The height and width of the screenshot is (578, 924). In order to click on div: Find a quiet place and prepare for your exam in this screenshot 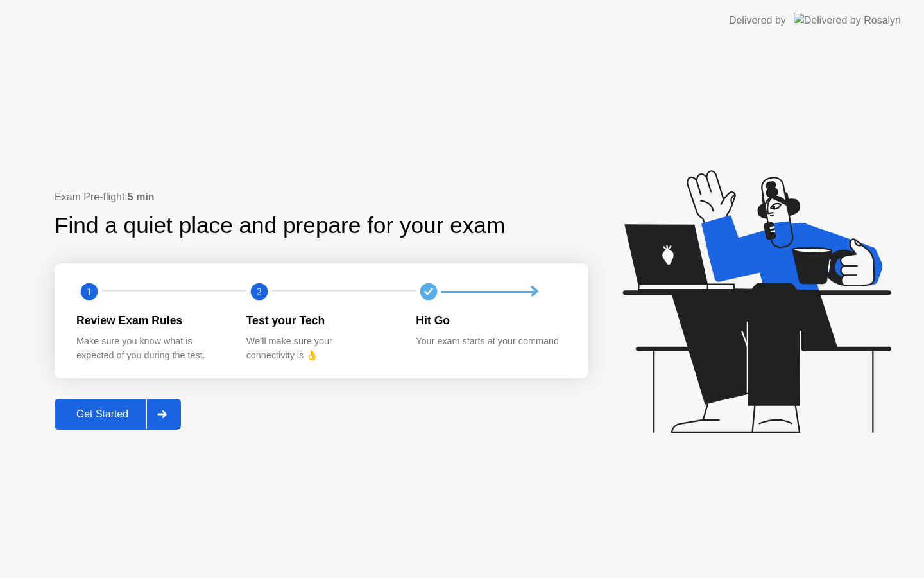, I will do `click(280, 226)`.